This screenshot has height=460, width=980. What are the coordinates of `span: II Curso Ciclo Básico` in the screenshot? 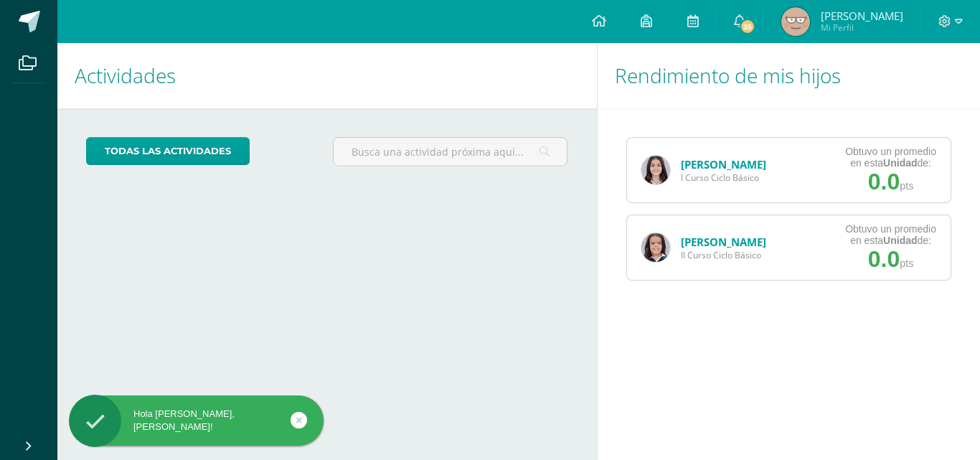 It's located at (723, 255).